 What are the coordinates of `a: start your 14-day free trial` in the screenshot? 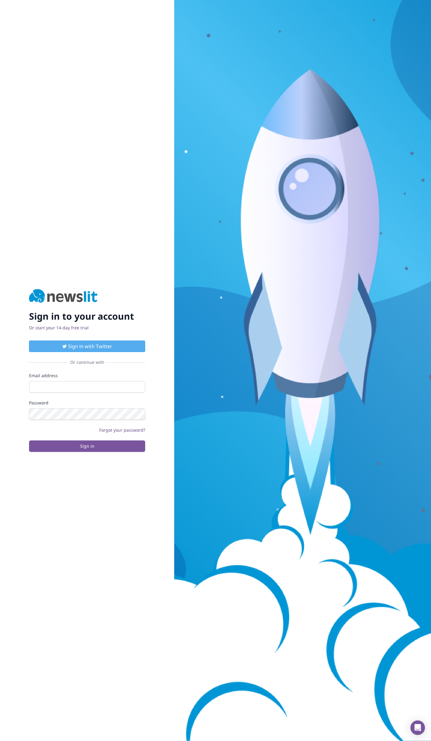 It's located at (62, 328).